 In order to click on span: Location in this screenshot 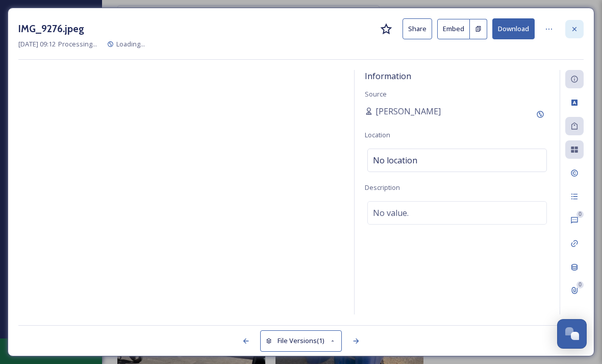, I will do `click(377, 134)`.